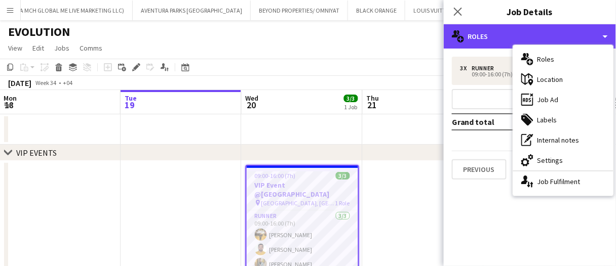 The width and height of the screenshot is (616, 266). I want to click on div: Settings, so click(563, 160).